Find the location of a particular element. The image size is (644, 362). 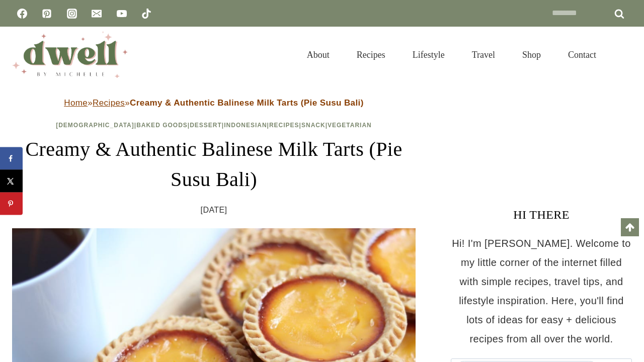

h3: HI THERE is located at coordinates (542, 215).